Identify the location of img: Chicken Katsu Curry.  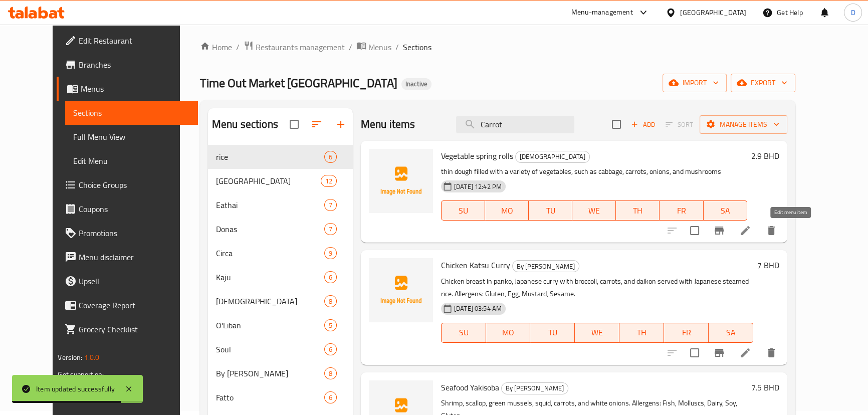
(400, 291).